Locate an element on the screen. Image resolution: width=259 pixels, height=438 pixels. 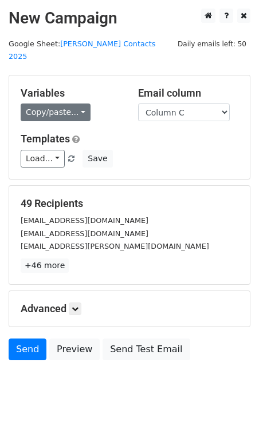
a: Daily emails left: 50 is located at coordinates (212, 43).